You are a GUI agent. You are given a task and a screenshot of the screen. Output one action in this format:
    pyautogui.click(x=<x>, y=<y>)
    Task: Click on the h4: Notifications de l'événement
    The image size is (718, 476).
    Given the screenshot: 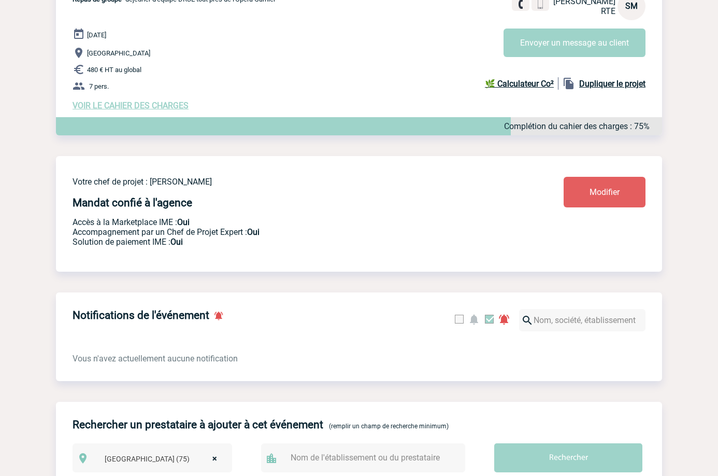 What is the action you would take?
    pyautogui.click(x=141, y=315)
    